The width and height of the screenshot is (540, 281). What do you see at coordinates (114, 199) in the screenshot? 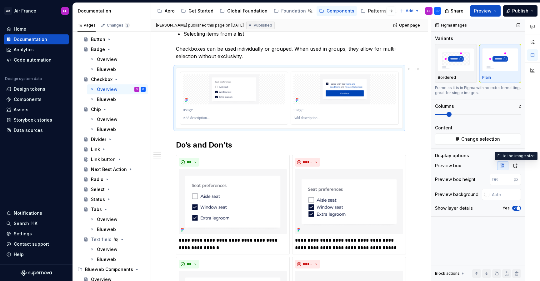
I see `a: Status` at bounding box center [114, 199].